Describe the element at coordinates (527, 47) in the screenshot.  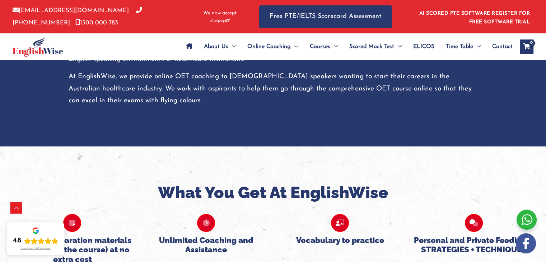
I see `a: View Shopping Cart, empty` at that location.